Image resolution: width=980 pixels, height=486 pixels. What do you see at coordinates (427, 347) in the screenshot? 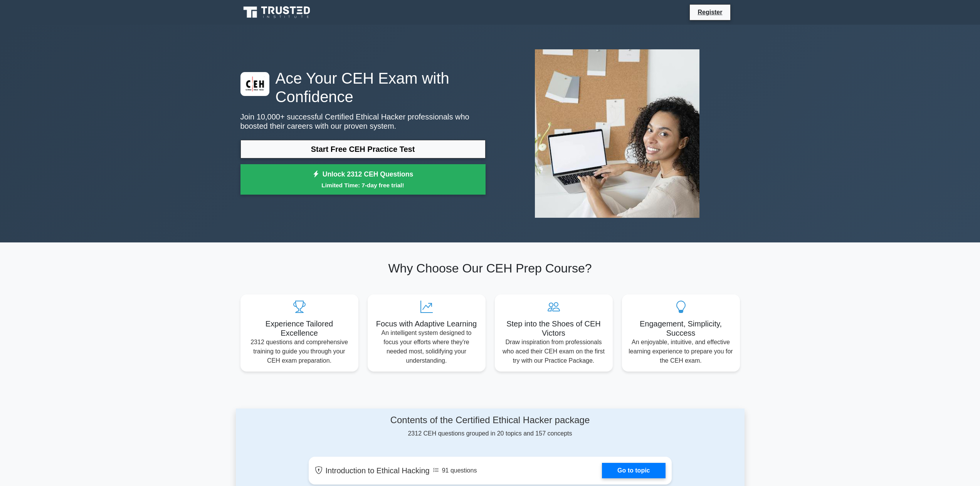
I see `p: An intelligent system designed to focus your efforts where they're needed most, solidifying your ...` at bounding box center [427, 347].